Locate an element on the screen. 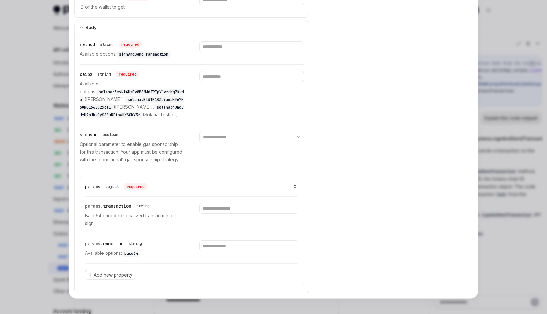 Image resolution: width=547 pixels, height=314 pixels. div: params is located at coordinates (116, 186).